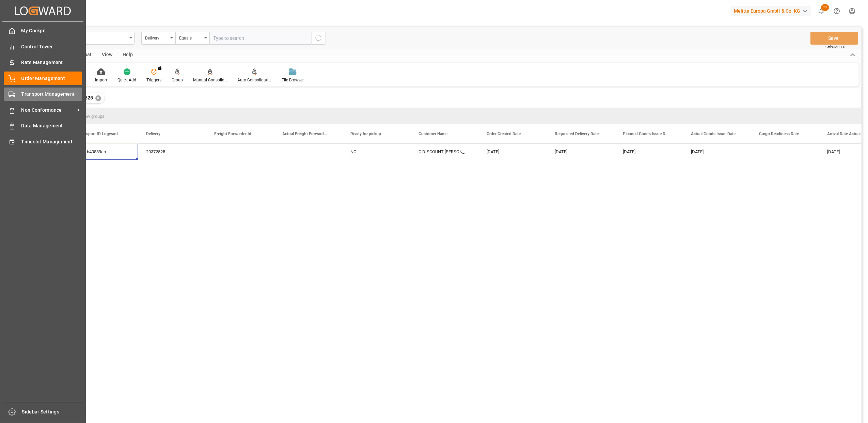 This screenshot has width=868, height=423. Describe the element at coordinates (43, 126) in the screenshot. I see `a: Data Management` at that location.